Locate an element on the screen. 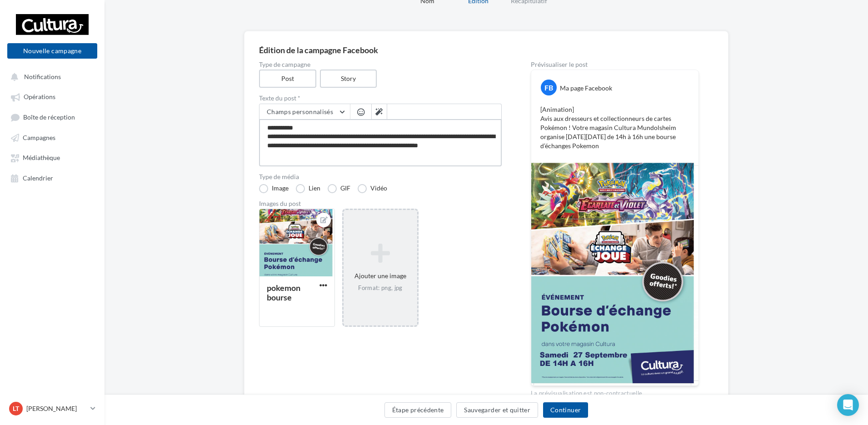 This screenshot has height=425, width=868. span: Notifications is located at coordinates (43, 76).